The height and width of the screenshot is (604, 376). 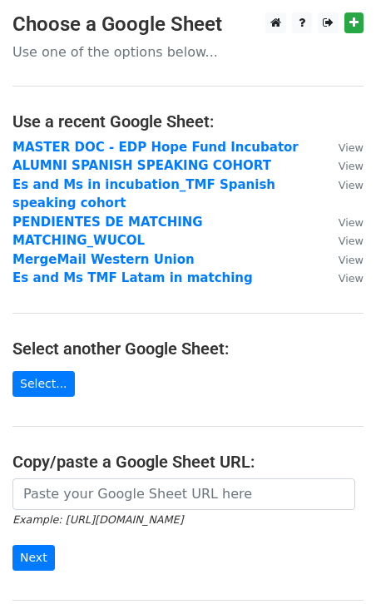 I want to click on a: ALUMNI SPANISH SPEAKING COHORT, so click(x=141, y=165).